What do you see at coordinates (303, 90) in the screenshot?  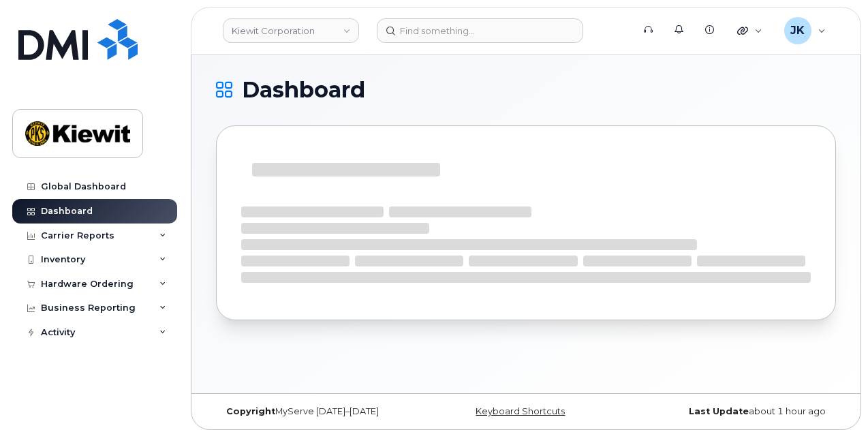 I see `span: Dashboard` at bounding box center [303, 90].